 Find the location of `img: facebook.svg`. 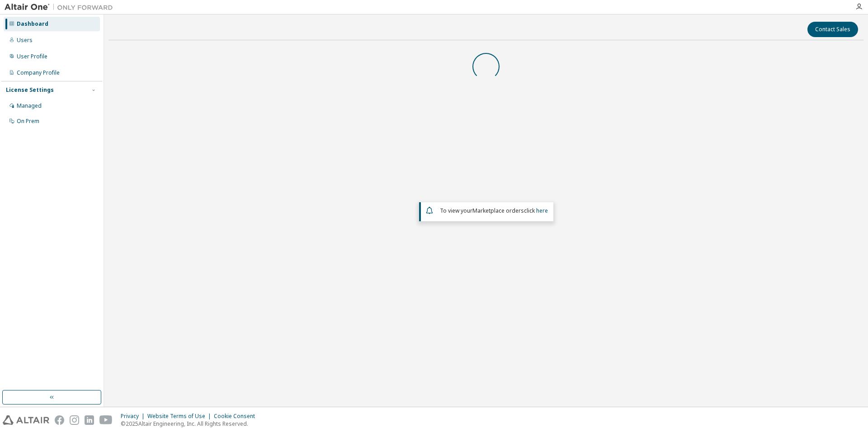

img: facebook.svg is located at coordinates (59, 420).